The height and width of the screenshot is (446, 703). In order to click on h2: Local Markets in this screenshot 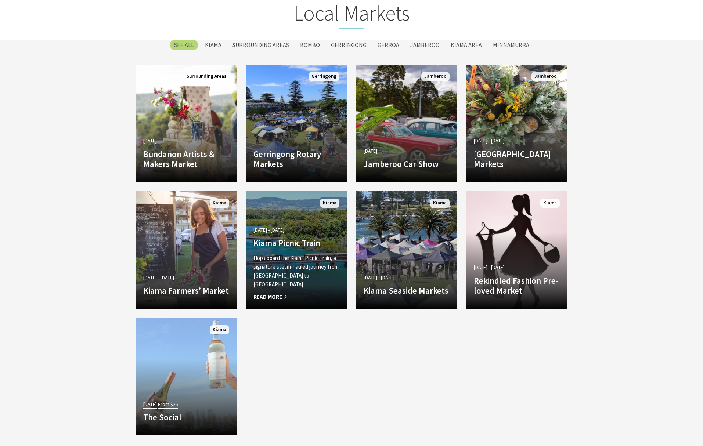, I will do `click(351, 15)`.